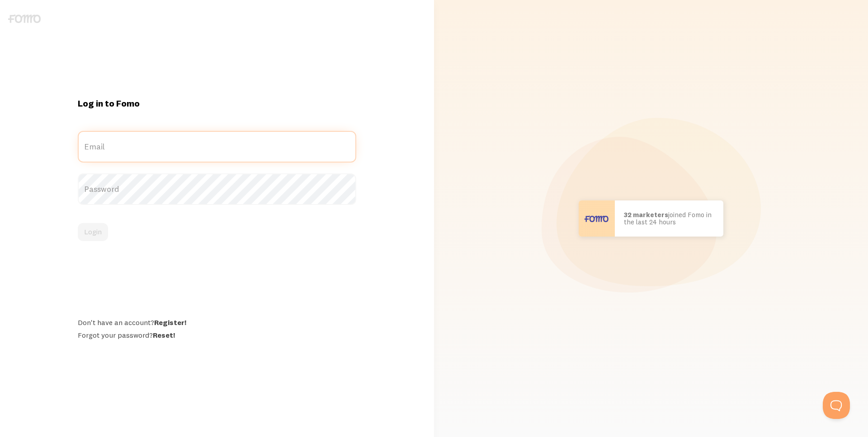  I want to click on a: Register!, so click(170, 322).